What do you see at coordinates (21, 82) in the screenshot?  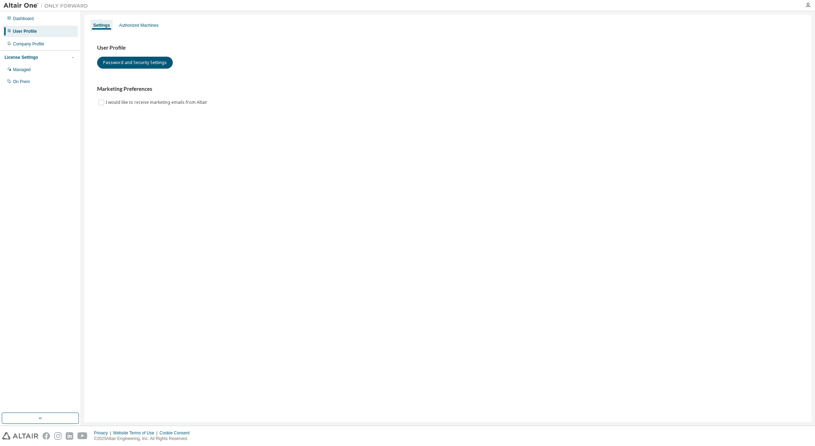 I see `div: On Prem` at bounding box center [21, 82].